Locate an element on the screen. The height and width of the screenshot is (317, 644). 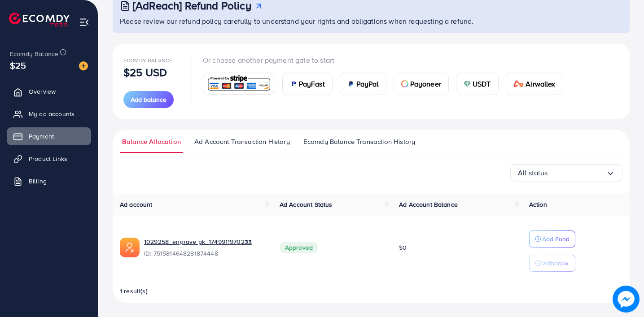
span: PayPal is located at coordinates (368, 84).